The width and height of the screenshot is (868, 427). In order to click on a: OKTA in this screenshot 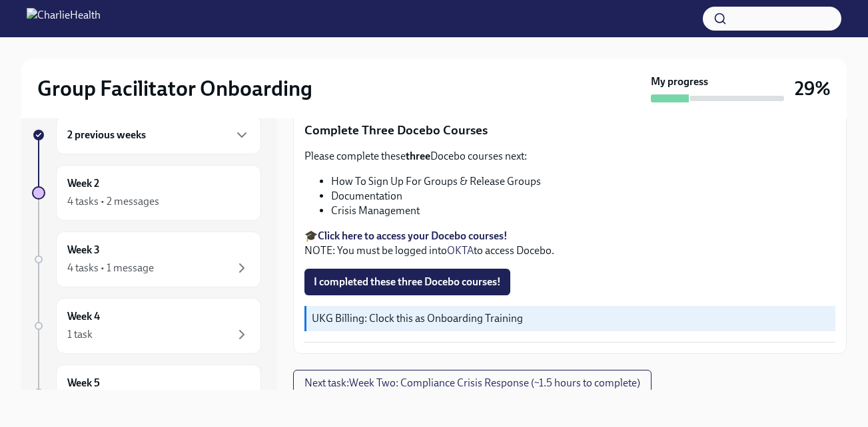, I will do `click(460, 250)`.